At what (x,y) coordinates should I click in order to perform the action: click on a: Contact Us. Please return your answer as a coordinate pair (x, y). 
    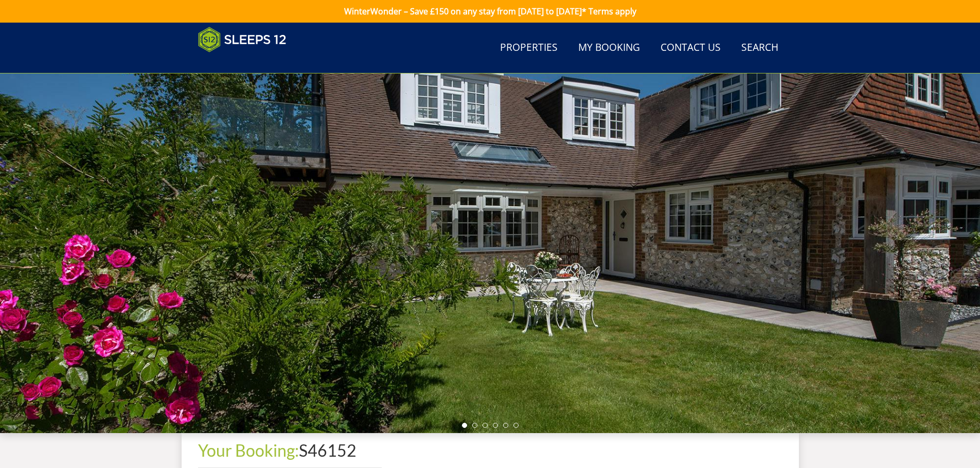
    Looking at the image, I should click on (691, 47).